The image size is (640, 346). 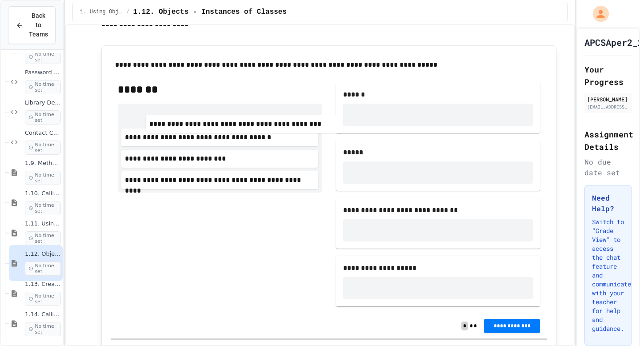 What do you see at coordinates (43, 163) in the screenshot?
I see `span: 1.9. Method Signatures` at bounding box center [43, 163].